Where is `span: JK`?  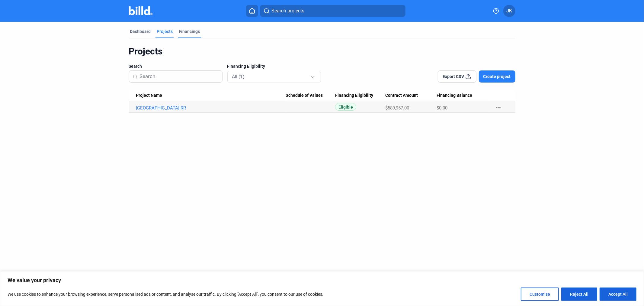 span: JK is located at coordinates (509, 11).